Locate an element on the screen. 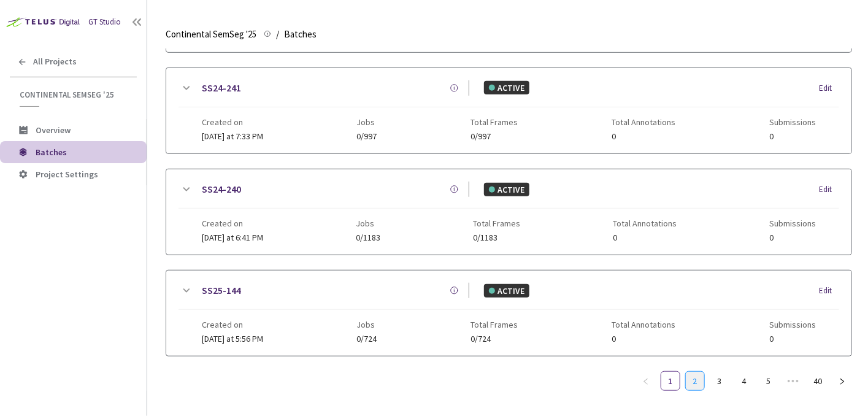 The width and height of the screenshot is (868, 416). a: 4 is located at coordinates (744, 381).